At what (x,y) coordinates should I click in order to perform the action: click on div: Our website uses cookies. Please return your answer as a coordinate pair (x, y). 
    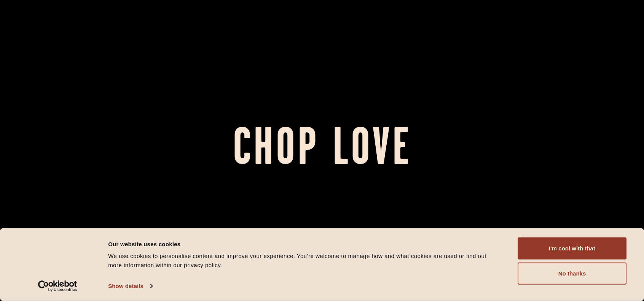
    Looking at the image, I should click on (304, 244).